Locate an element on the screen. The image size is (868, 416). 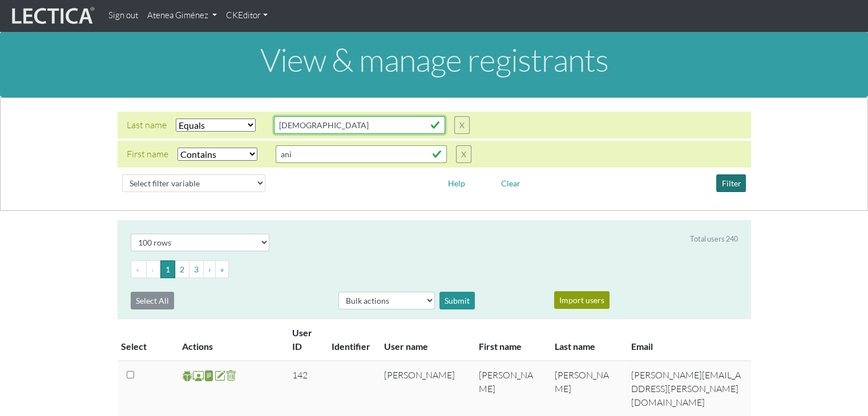
button: Go to next page is located at coordinates (209, 269).